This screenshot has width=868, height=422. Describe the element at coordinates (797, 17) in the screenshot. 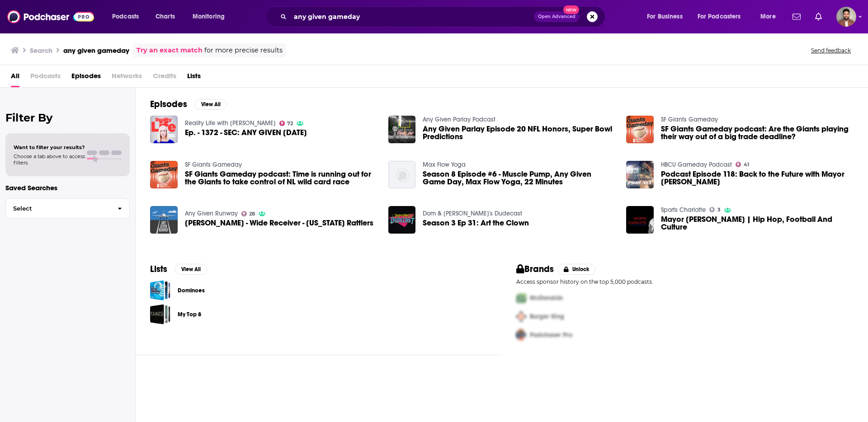

I see `a: Show notifications dropdown` at that location.